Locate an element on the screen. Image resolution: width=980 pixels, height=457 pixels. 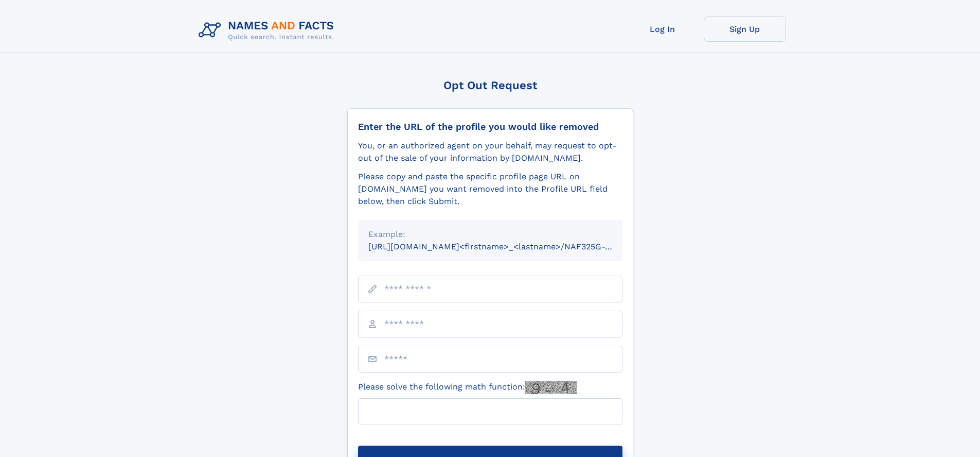
label: Please solve the following math function: is located at coordinates (467, 387).